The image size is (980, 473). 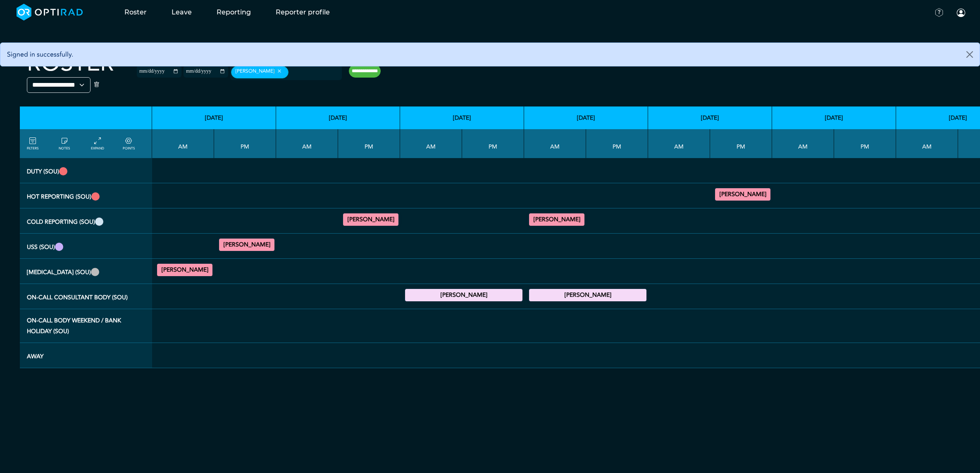 What do you see at coordinates (969, 55) in the screenshot?
I see `button: Close` at bounding box center [969, 55].